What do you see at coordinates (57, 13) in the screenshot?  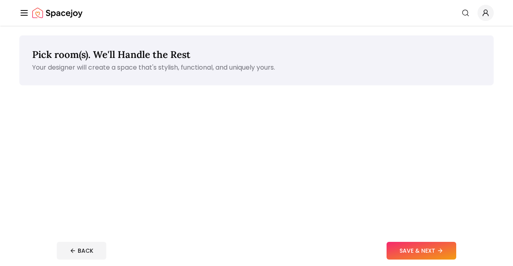 I see `img: Spacejoy Logo` at bounding box center [57, 13].